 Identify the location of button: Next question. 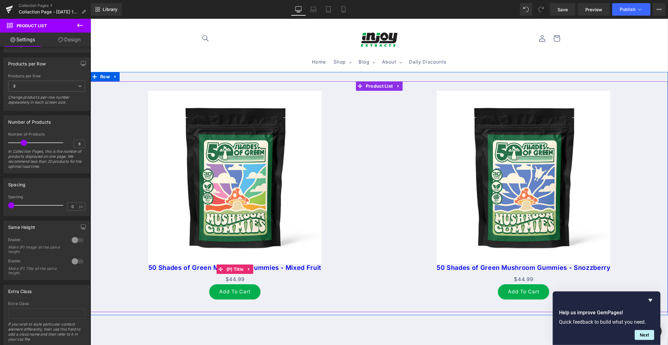
(644, 335).